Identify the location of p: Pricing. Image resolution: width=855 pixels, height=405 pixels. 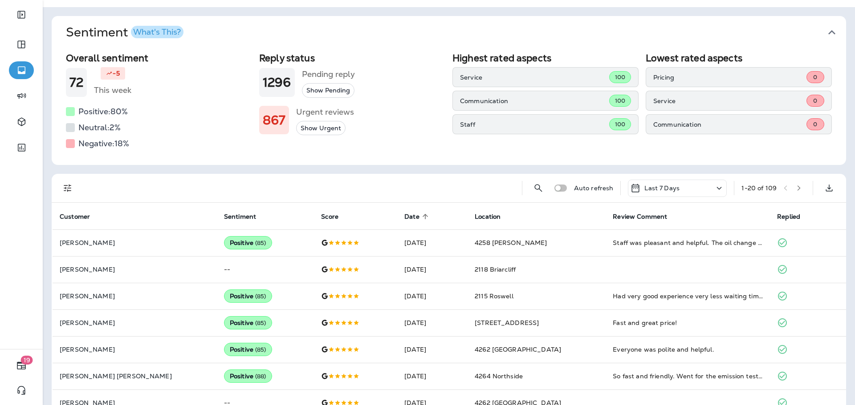
(729, 77).